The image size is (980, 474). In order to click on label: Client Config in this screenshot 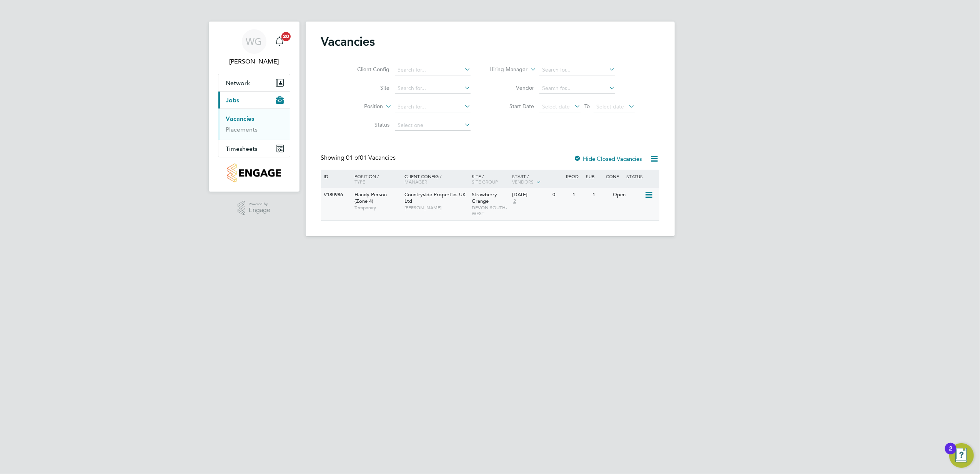, I will do `click(367, 69)`.